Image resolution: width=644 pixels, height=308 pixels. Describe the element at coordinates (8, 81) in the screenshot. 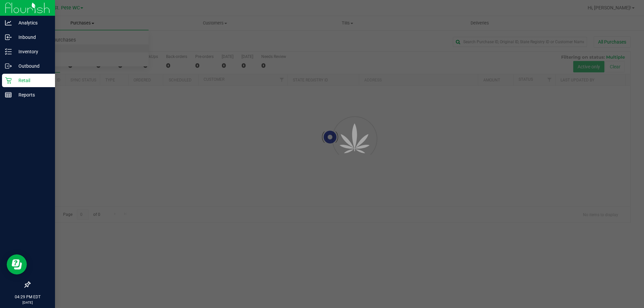

I see `inline-svg: Retail` at that location.